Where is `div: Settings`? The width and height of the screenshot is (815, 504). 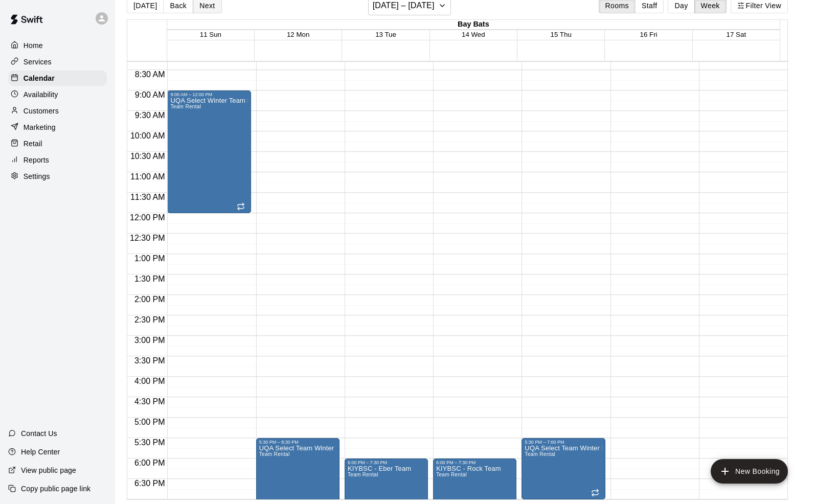 div: Settings is located at coordinates (57, 176).